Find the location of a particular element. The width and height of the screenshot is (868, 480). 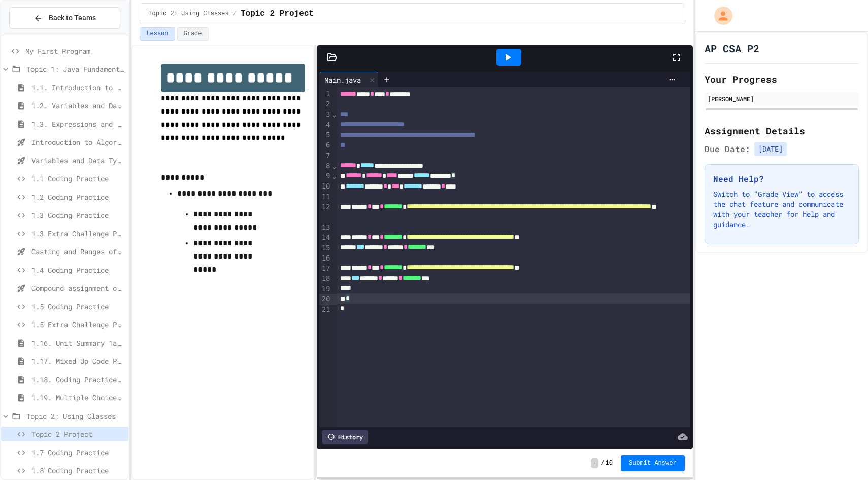

div: 16 is located at coordinates (325, 258).